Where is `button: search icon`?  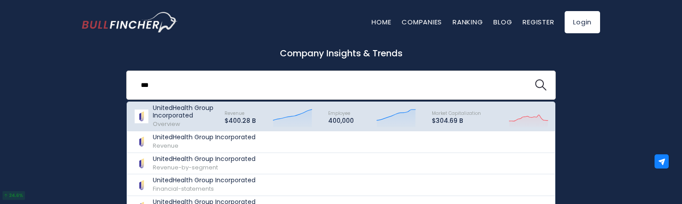 button: search icon is located at coordinates (541, 85).